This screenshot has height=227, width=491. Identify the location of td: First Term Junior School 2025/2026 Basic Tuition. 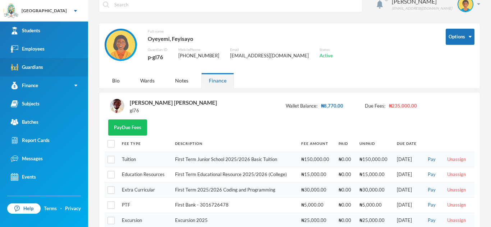
(234, 160).